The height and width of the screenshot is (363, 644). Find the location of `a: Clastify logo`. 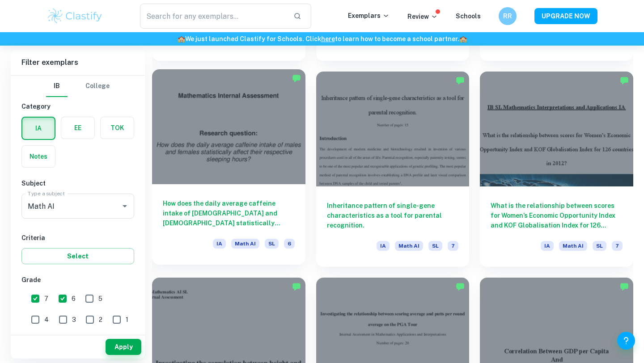

a: Clastify logo is located at coordinates (75, 16).